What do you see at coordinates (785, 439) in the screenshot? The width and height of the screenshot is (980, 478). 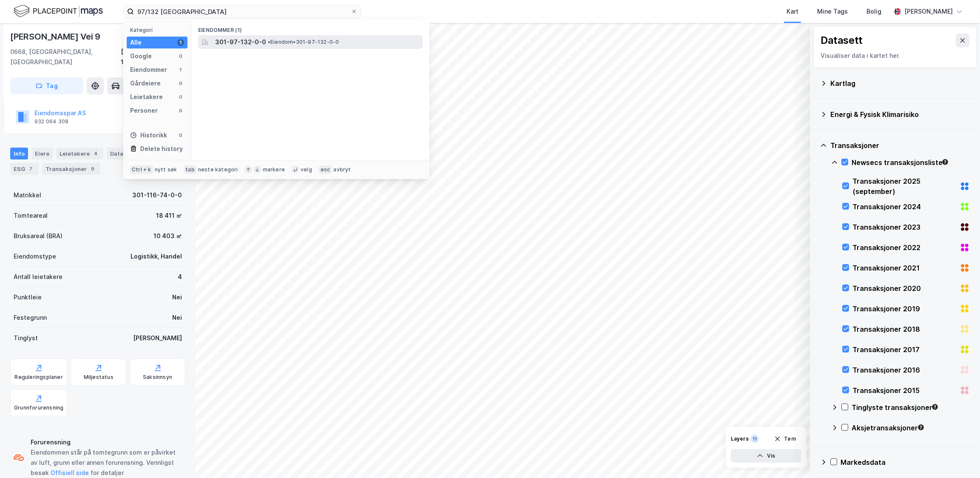 I see `button: Tøm` at bounding box center [785, 439].